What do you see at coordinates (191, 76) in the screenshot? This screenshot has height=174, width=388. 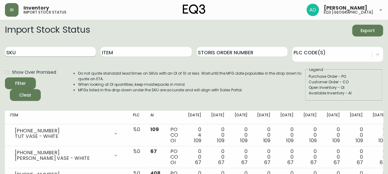 I see `li: Do not quote standard lead times on SKUs with an OI of 10 or less. Wait until the MFG date popula...` at bounding box center [191, 76].